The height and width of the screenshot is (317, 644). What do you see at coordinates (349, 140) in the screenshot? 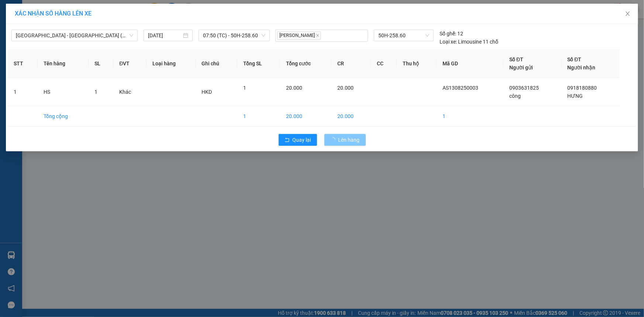
I see `span: Lên hàng` at bounding box center [349, 140].